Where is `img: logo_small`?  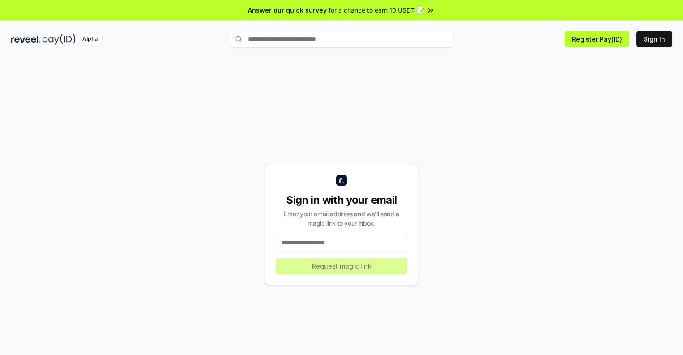
img: logo_small is located at coordinates (341, 180).